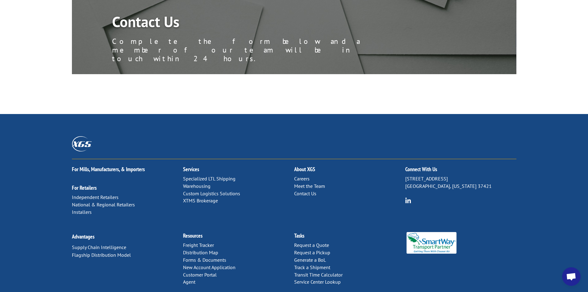 The image size is (588, 292). Describe the element at coordinates (108, 169) in the screenshot. I see `a: For Mills, Manufacturers, & Importers` at that location.